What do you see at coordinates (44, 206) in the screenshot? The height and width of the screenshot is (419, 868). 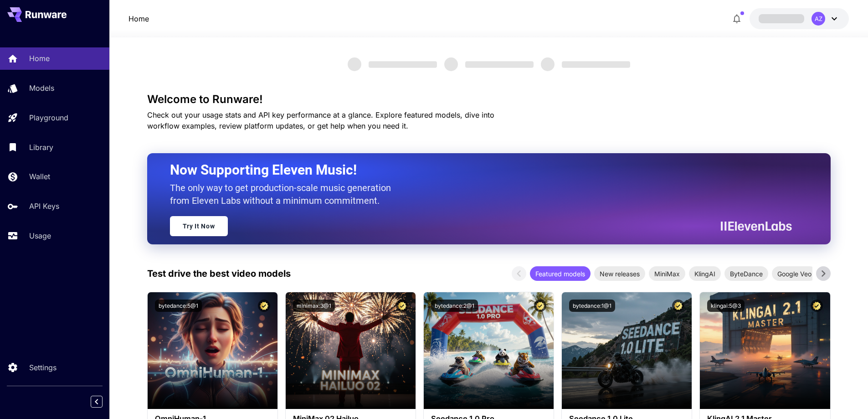 I see `p: API Keys` at bounding box center [44, 206].